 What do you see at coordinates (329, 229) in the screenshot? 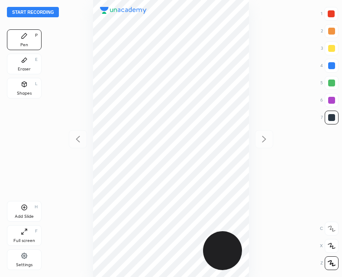
I see `div: C` at bounding box center [329, 229].